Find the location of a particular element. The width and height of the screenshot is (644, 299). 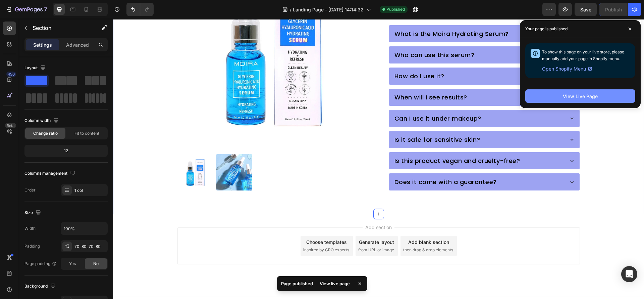

span: Yes is located at coordinates (73, 264).